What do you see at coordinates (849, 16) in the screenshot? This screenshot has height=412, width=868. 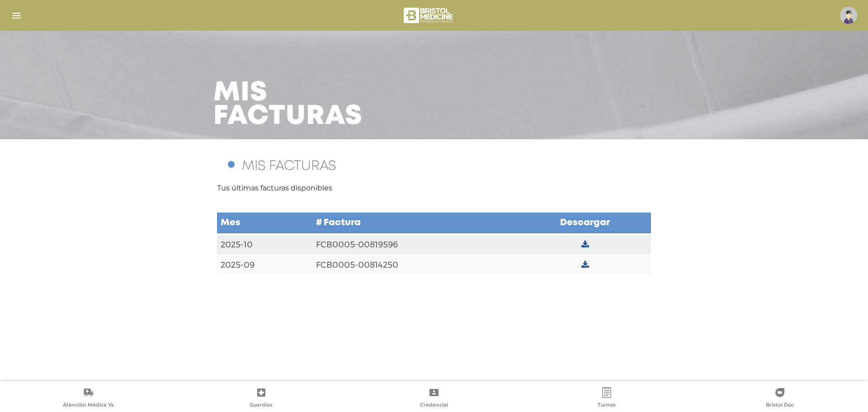 I see `img: profile-placeholder.svg` at bounding box center [849, 16].